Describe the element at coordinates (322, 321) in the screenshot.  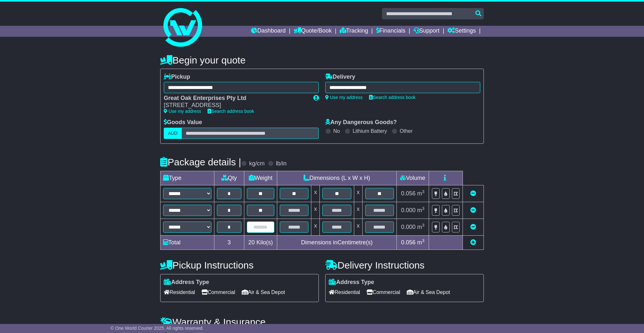
I see `h4: Warranty & Insurance` at that location.